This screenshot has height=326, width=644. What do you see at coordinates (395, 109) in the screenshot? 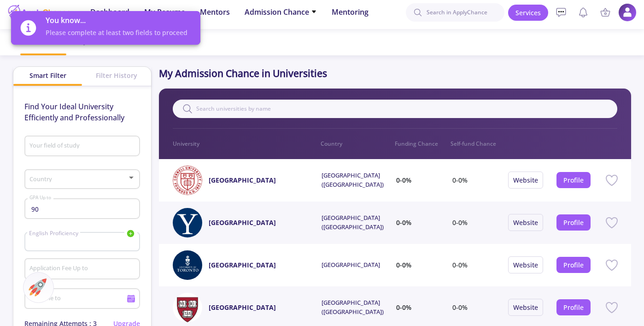
I see `input: Search universities by name` at bounding box center [395, 109].